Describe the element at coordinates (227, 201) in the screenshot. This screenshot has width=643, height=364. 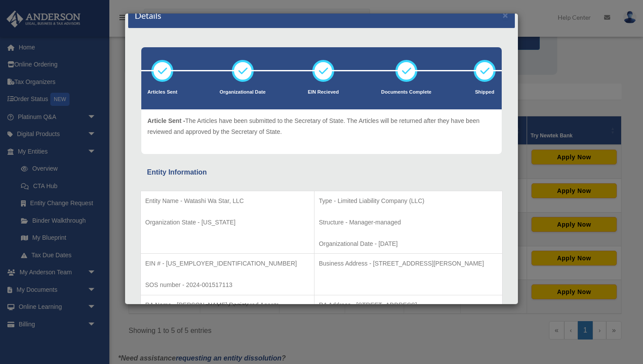
I see `p: Entity Name - Watashi Wa Star, LLC` at that location.